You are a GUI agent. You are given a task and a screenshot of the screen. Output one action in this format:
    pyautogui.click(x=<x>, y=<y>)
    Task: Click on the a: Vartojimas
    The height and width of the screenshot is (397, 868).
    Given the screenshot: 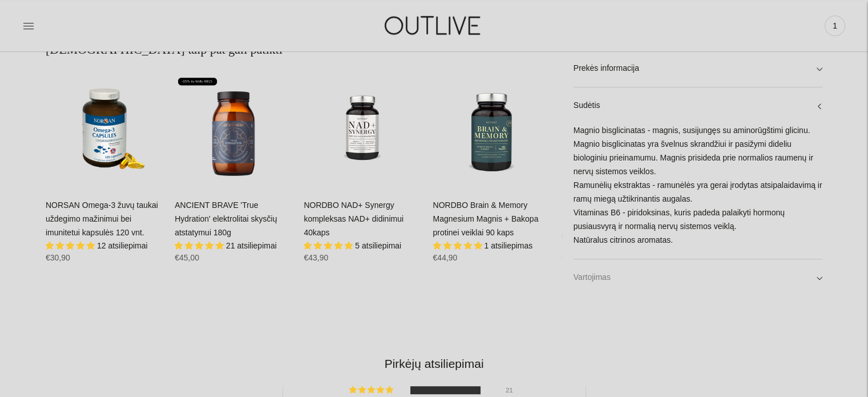 What is the action you would take?
    pyautogui.click(x=698, y=277)
    